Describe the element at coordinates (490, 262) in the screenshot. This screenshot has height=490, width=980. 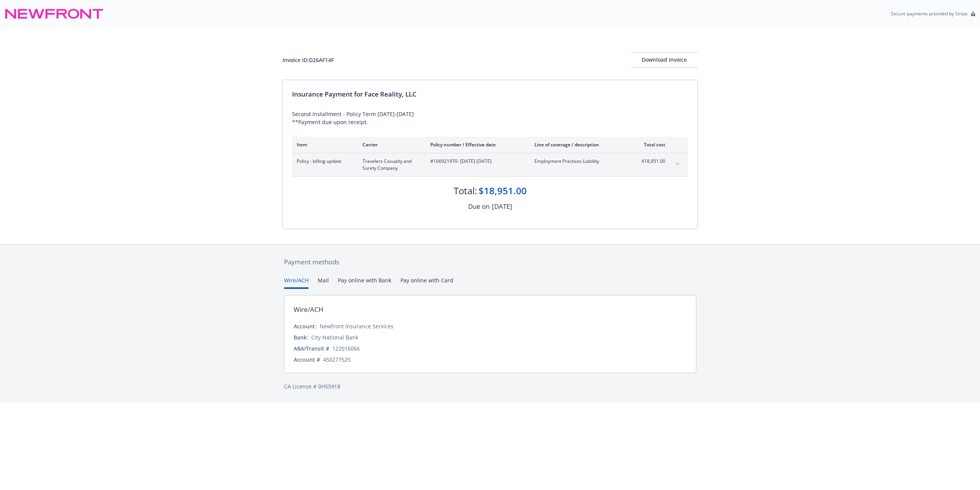
I see `div: Payment methods` at that location.